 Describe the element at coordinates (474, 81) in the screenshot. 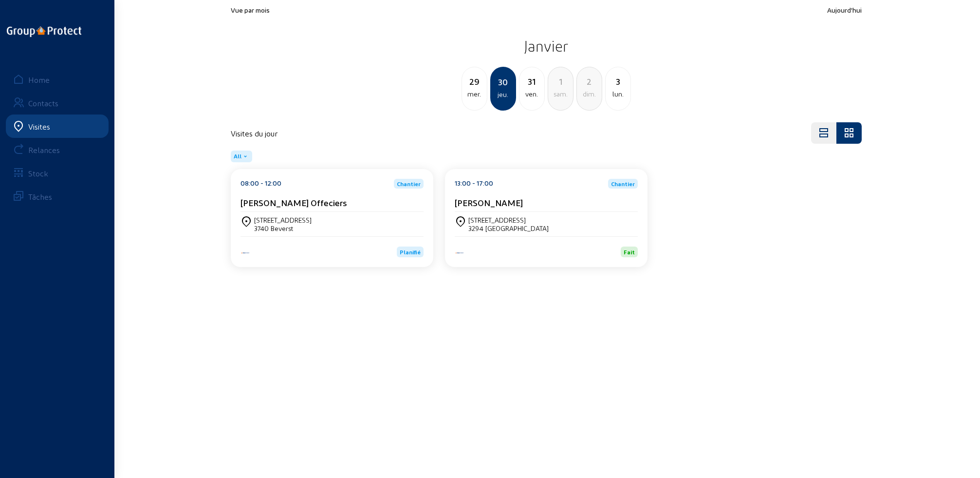

I see `div: 29` at that location.